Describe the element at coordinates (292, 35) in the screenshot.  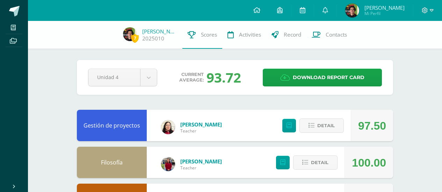
I see `span: Record` at that location.